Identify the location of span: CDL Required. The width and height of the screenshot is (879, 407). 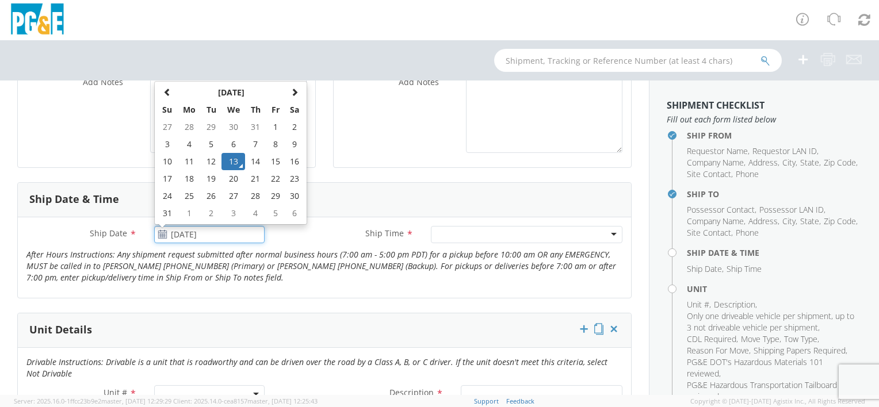
(711, 339).